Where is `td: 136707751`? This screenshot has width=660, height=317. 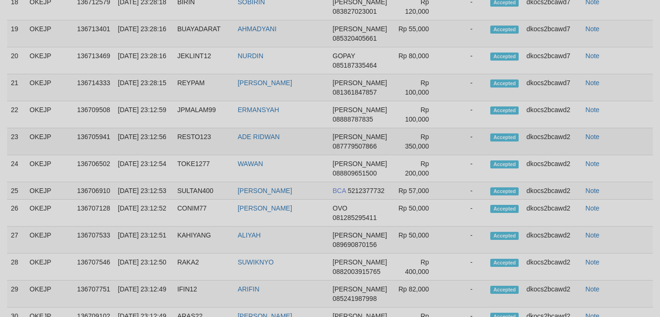
td: 136707751 is located at coordinates (94, 294).